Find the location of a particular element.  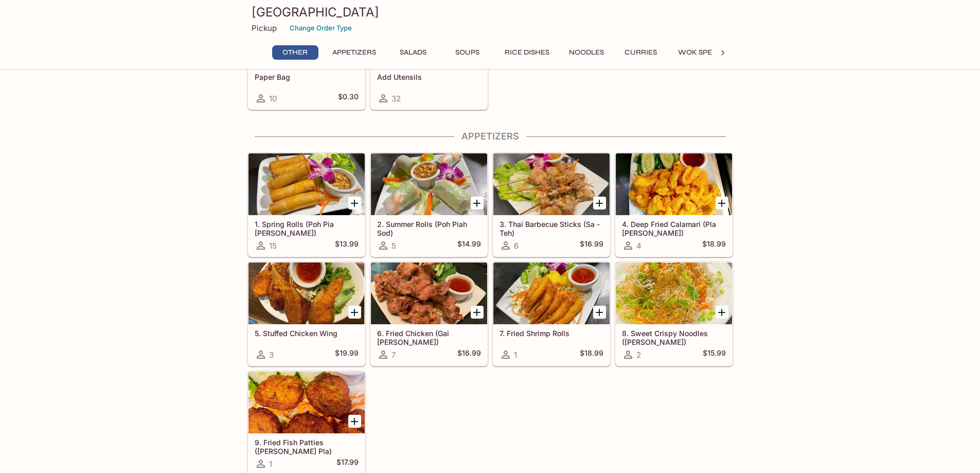

div: 7. Fried Shrimp Rolls is located at coordinates (551, 293).